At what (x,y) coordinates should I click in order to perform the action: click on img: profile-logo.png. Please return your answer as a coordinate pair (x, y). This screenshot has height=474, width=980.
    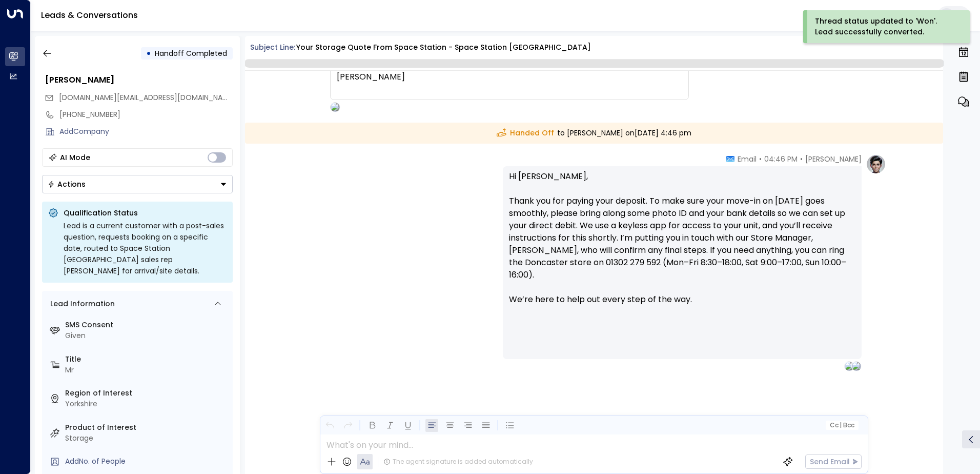
    Looking at the image, I should click on (876, 164).